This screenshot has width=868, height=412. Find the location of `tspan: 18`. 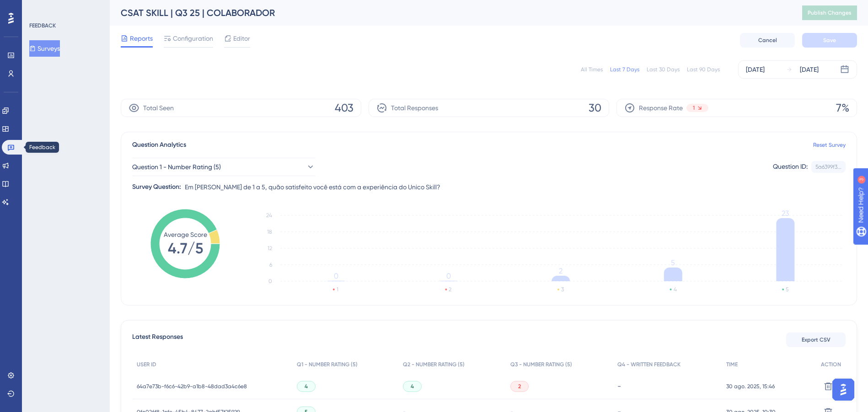

tspan: 18 is located at coordinates (269, 232).